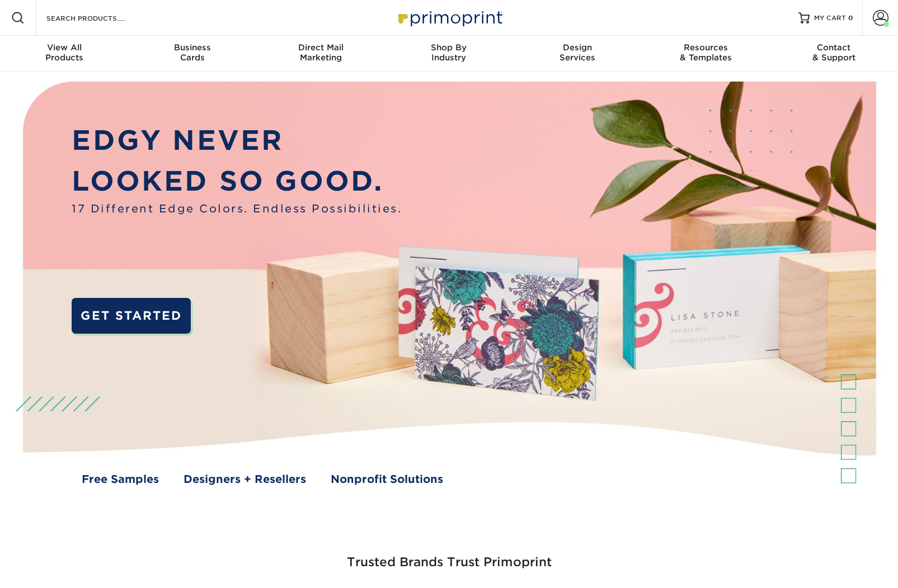 The height and width of the screenshot is (588, 898). What do you see at coordinates (320, 52) in the screenshot?
I see `div: Marketing` at bounding box center [320, 52].